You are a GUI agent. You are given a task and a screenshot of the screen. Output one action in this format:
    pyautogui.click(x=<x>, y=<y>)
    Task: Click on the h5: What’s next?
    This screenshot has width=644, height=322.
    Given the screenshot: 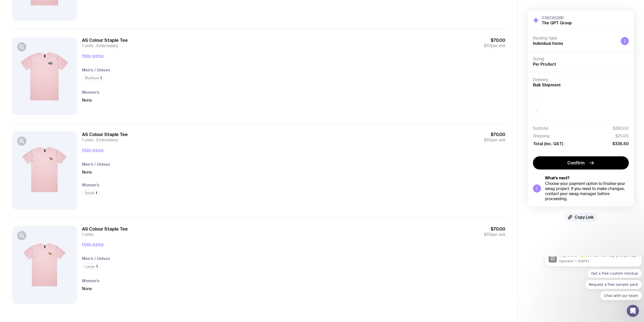 What is the action you would take?
    pyautogui.click(x=587, y=178)
    